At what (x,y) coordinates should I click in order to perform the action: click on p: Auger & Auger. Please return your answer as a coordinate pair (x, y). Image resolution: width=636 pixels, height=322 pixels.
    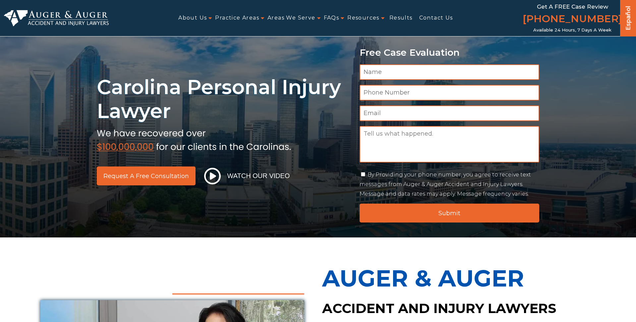
    Looking at the image, I should click on (459, 278).